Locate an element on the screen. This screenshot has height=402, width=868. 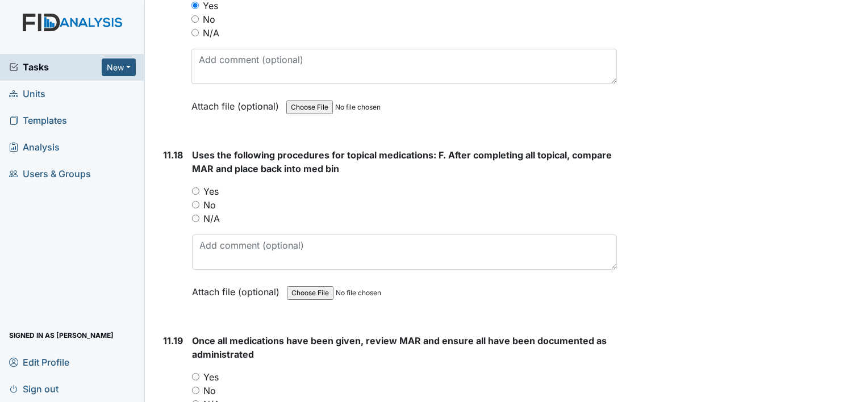
a: Tasks is located at coordinates (55, 67).